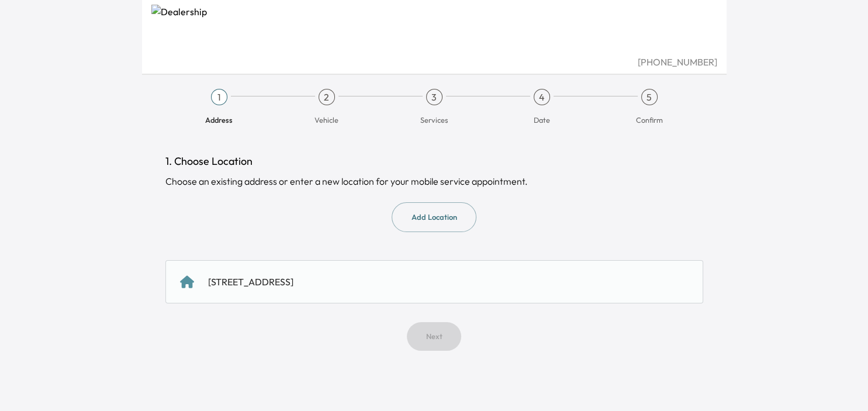  What do you see at coordinates (542, 120) in the screenshot?
I see `span: Date` at bounding box center [542, 120].